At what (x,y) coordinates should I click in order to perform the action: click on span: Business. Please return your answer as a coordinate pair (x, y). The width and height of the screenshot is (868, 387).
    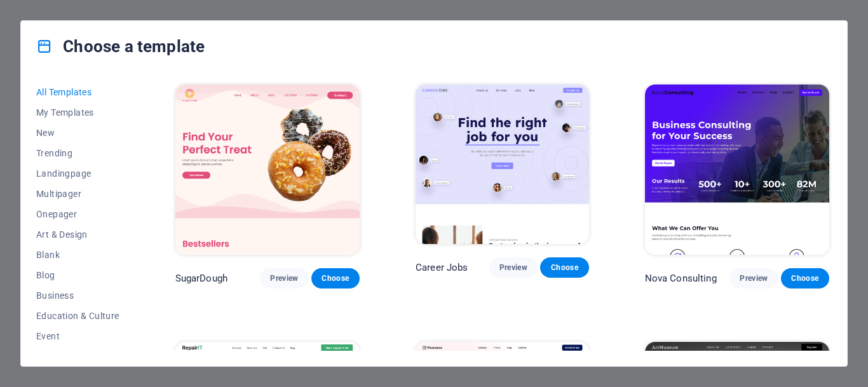
    Looking at the image, I should click on (78, 296).